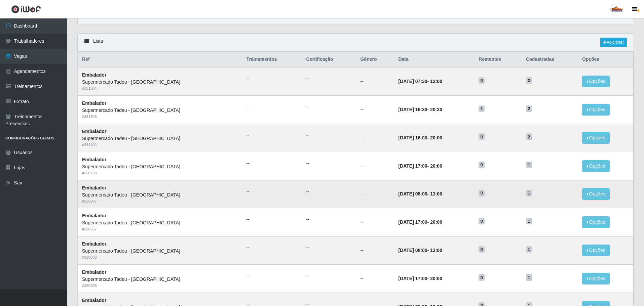  Describe the element at coordinates (160, 173) in the screenshot. I see `div: # 330238` at that location.